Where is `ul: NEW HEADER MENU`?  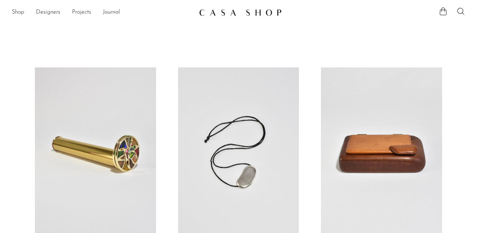 ul: NEW HEADER MENU is located at coordinates (102, 12).